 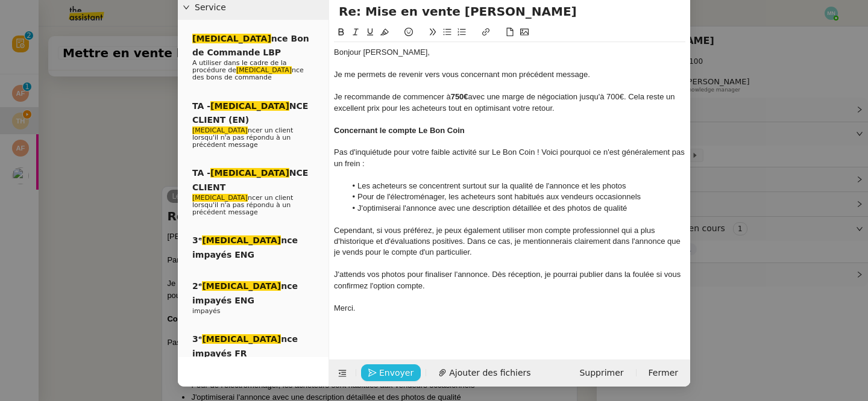 I want to click on span: Ajouter des fichiers, so click(x=489, y=373).